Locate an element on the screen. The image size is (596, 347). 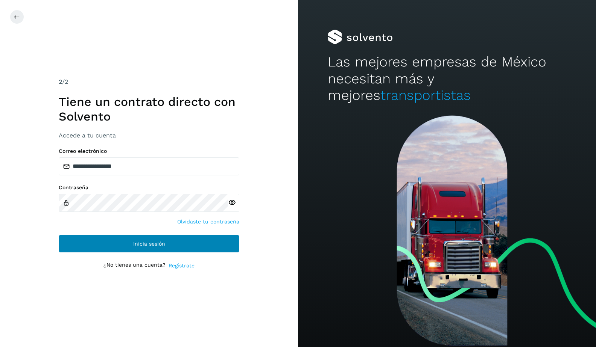
a: Olvidaste tu contraseña is located at coordinates (208, 222).